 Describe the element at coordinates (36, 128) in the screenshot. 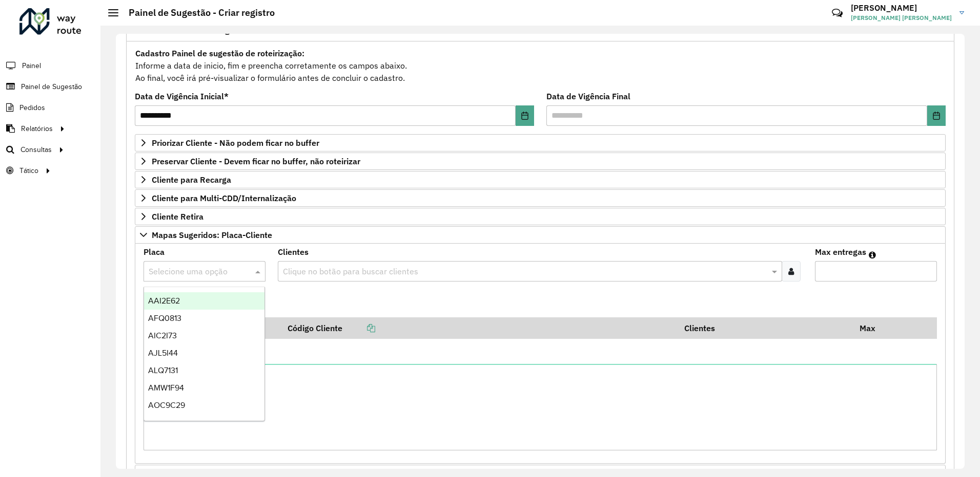

I see `span: Relatórios` at that location.